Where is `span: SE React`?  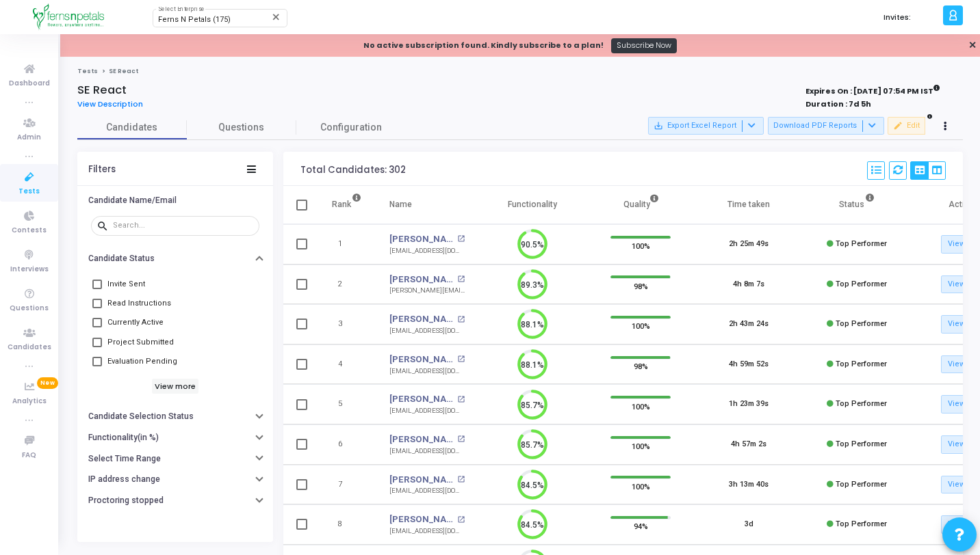
span: SE React is located at coordinates (123, 71).